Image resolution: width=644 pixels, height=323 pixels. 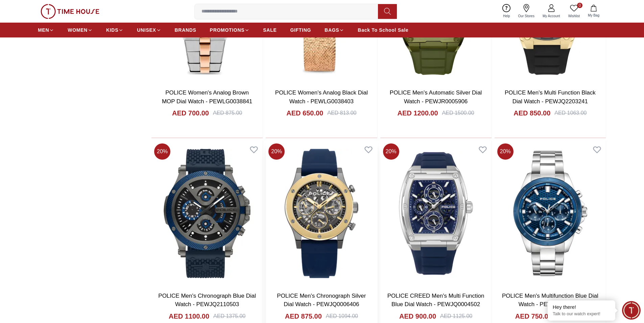 I want to click on span: MEN, so click(x=43, y=30).